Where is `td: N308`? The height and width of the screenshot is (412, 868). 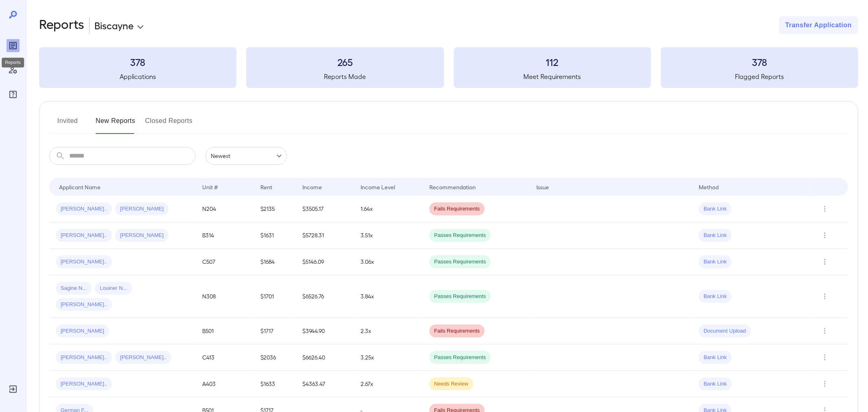 td: N308 is located at coordinates (225, 296).